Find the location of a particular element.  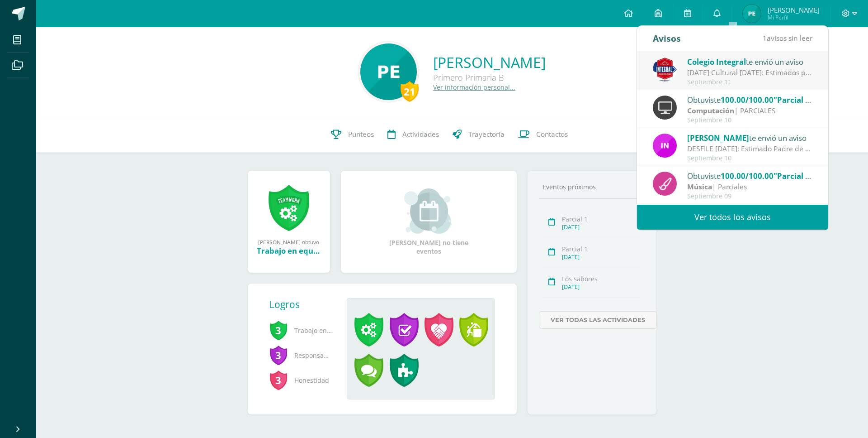

div: Avisos is located at coordinates (667, 38).